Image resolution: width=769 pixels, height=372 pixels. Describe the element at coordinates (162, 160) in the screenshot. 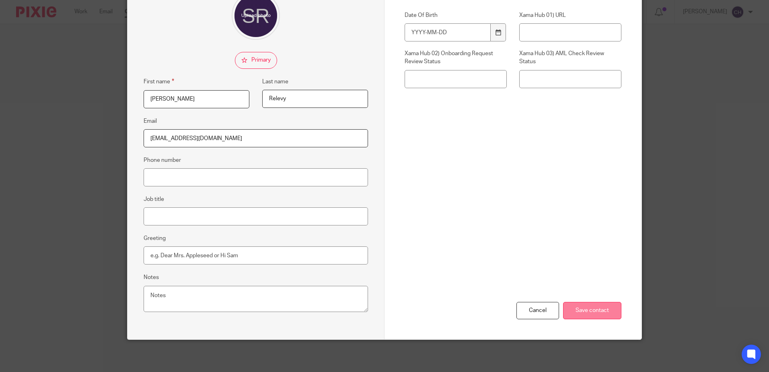

I see `label: Phone number` at that location.